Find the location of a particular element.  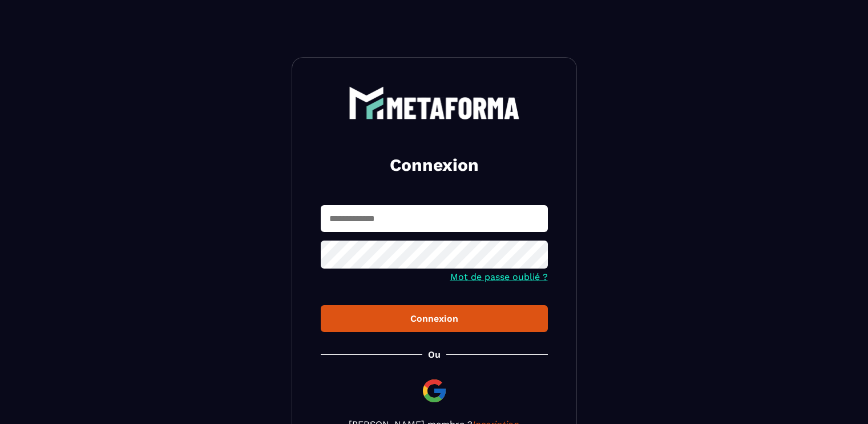

img: google is located at coordinates (435, 391).